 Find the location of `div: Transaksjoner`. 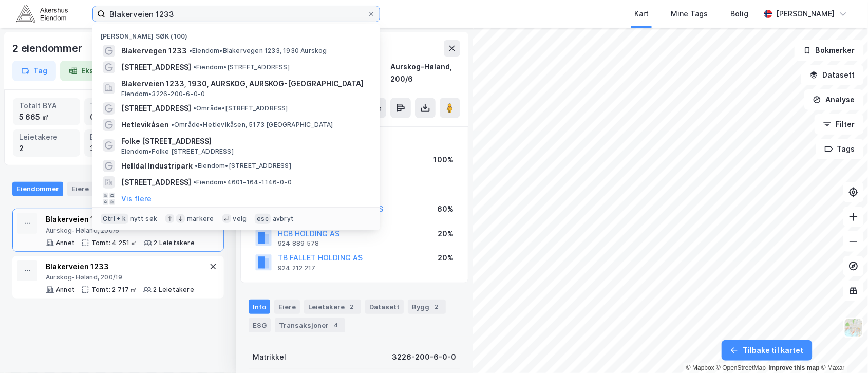

div: Transaksjoner is located at coordinates (310, 325).